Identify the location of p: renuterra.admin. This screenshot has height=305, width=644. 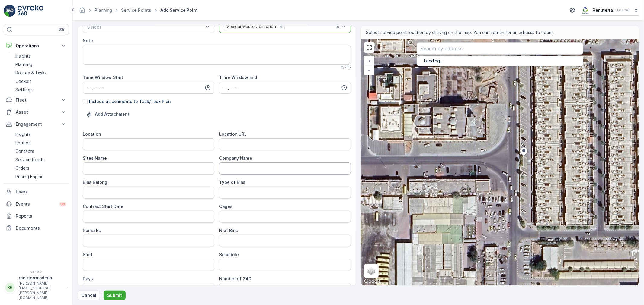
(41, 278).